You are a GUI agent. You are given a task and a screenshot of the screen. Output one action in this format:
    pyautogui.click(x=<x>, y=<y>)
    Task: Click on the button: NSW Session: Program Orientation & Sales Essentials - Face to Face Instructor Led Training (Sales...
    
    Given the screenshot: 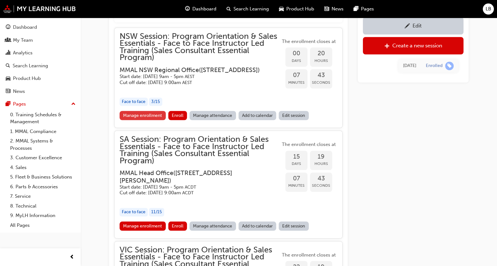 What is the action you would take?
    pyautogui.click(x=228, y=78)
    